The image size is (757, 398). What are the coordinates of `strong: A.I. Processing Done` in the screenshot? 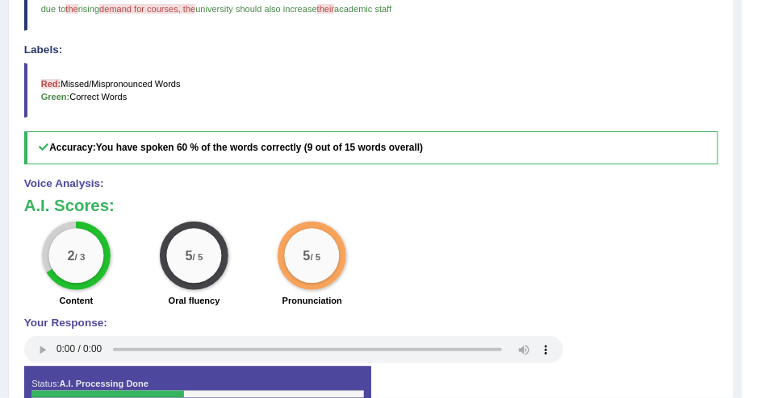 It's located at (104, 385).